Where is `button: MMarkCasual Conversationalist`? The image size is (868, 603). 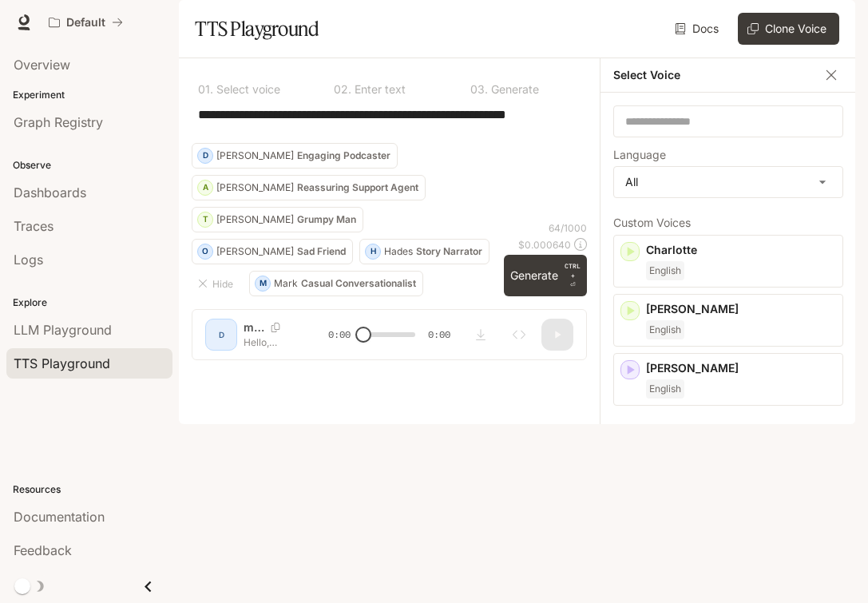 button: MMarkCasual Conversationalist is located at coordinates (336, 284).